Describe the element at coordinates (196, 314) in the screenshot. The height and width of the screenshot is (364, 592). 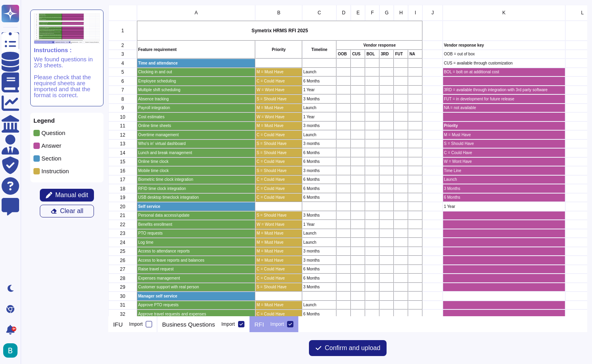
I see `p: Approve travel requests and expenses` at that location.